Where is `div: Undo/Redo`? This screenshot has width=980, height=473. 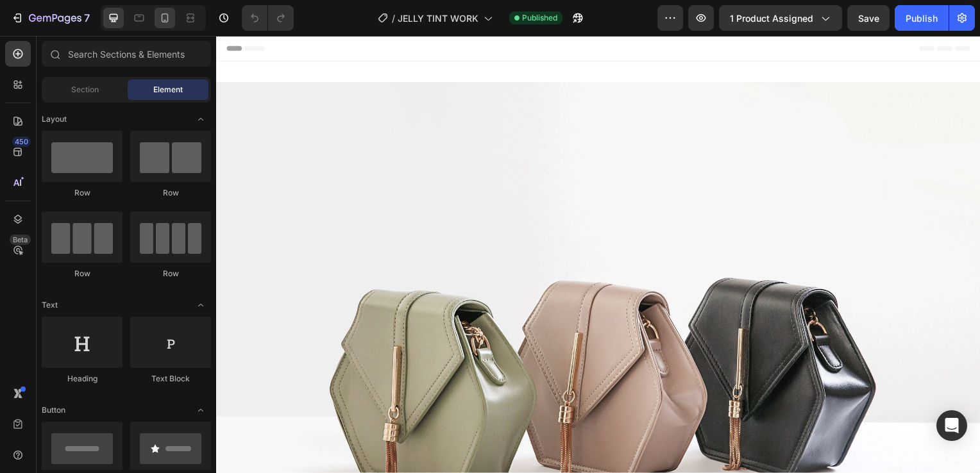 div: Undo/Redo is located at coordinates (267, 18).